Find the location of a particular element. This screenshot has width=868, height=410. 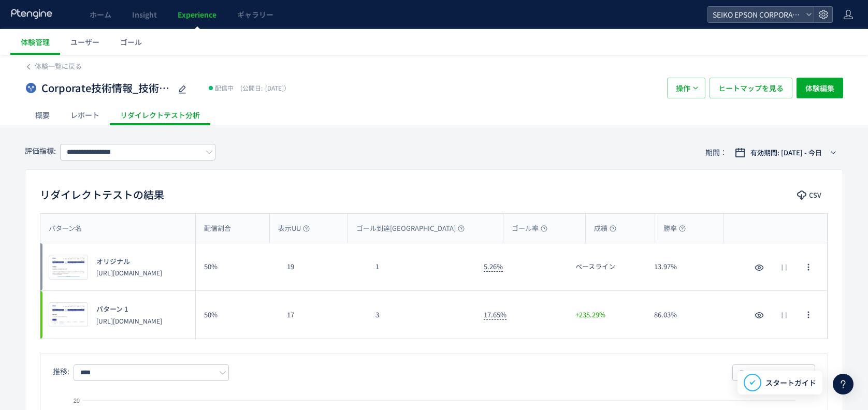

div: 3 is located at coordinates (421, 315).